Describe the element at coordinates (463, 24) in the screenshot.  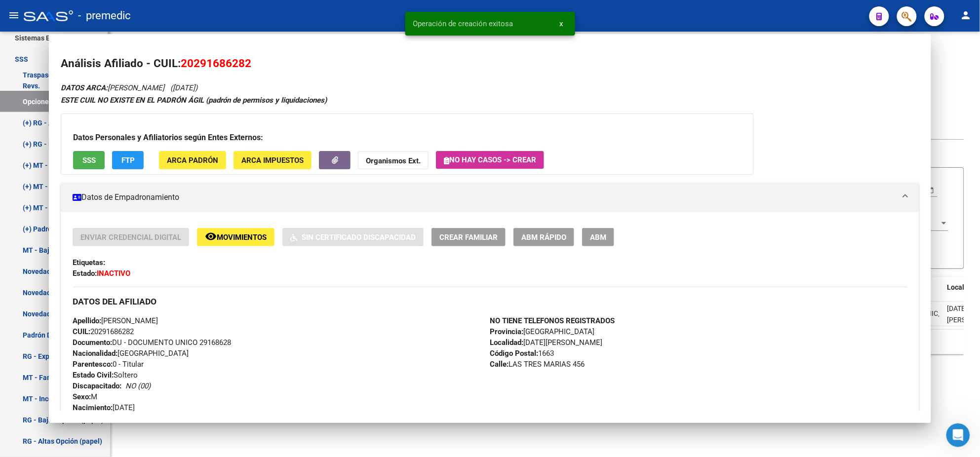
I see `span: Operación de creación exitosa` at that location.